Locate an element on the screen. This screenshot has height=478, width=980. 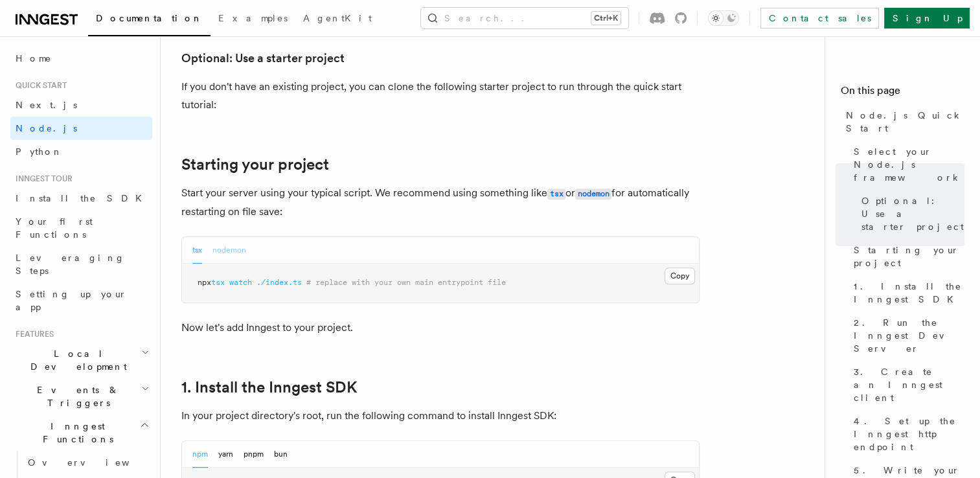
a: AgentKit is located at coordinates (338, 19).